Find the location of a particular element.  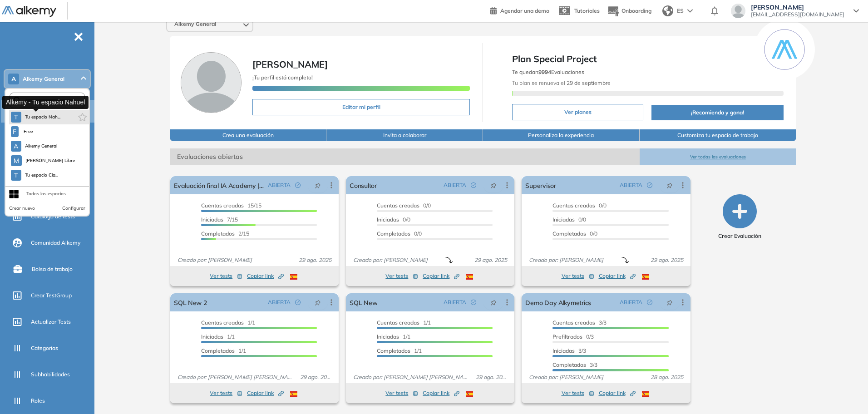

a: SQL New is located at coordinates (363, 302).